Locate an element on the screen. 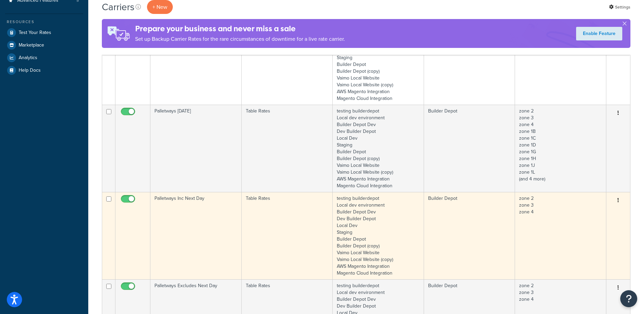 Image resolution: width=644 pixels, height=314 pixels. a: Test Your Rates is located at coordinates (44, 33).